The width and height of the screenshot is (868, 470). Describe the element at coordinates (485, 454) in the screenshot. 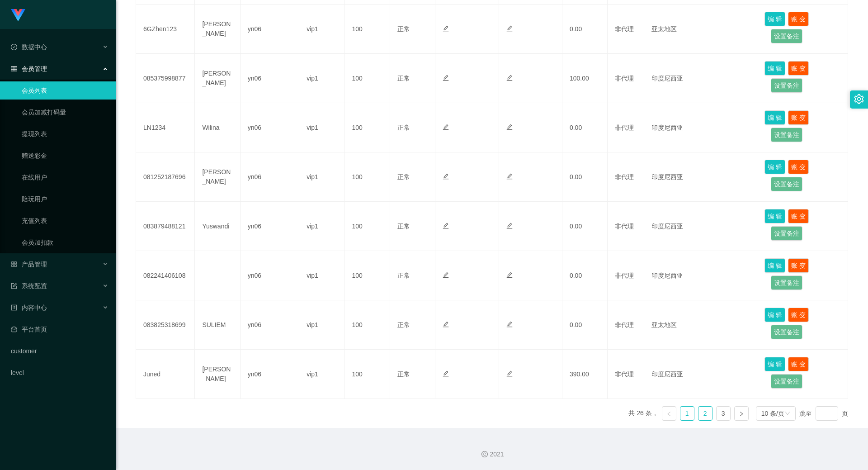

I see `i: 图标: copyright` at that location.